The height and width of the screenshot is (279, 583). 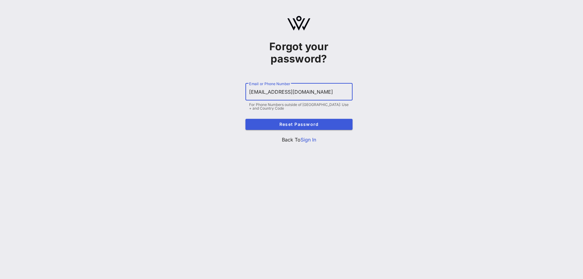 I want to click on button: Reset Password, so click(x=299, y=124).